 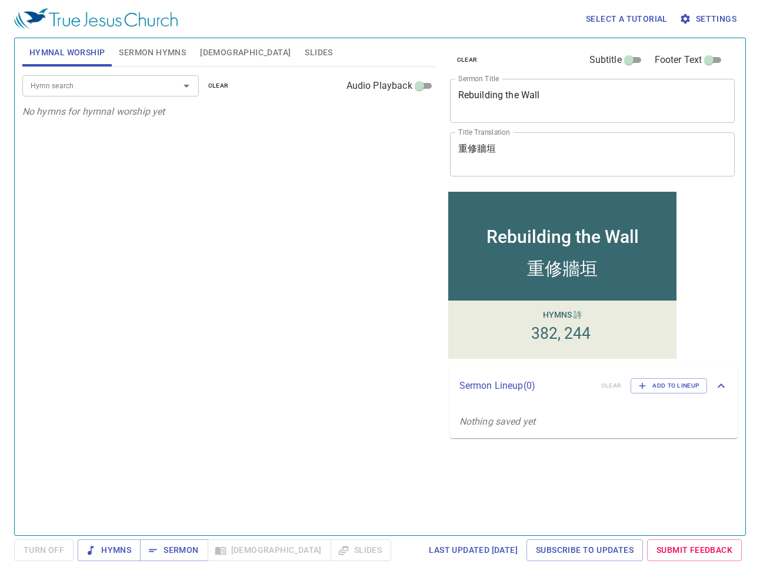 What do you see at coordinates (605, 60) in the screenshot?
I see `span: Subtitle` at bounding box center [605, 60].